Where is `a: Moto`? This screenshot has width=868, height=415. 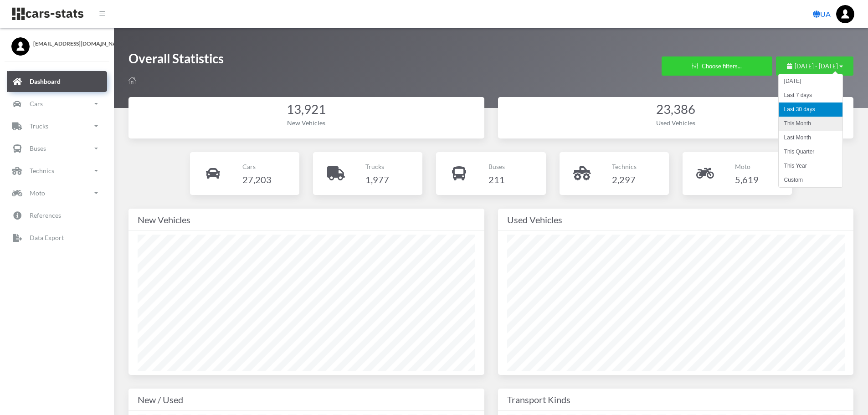 a: Moto is located at coordinates (57, 194).